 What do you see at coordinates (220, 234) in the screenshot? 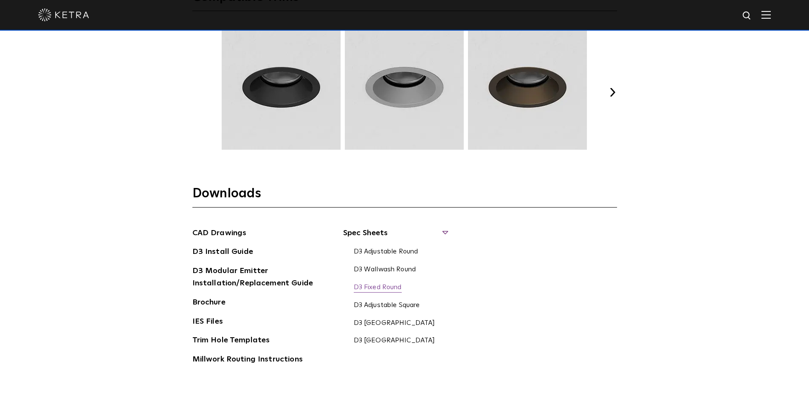
I see `a: CAD Drawings` at bounding box center [220, 234].